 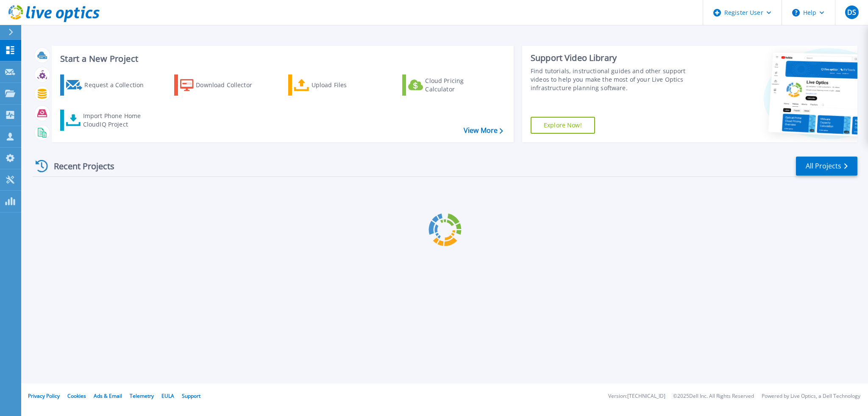 I want to click on a: Telemetry, so click(x=142, y=396).